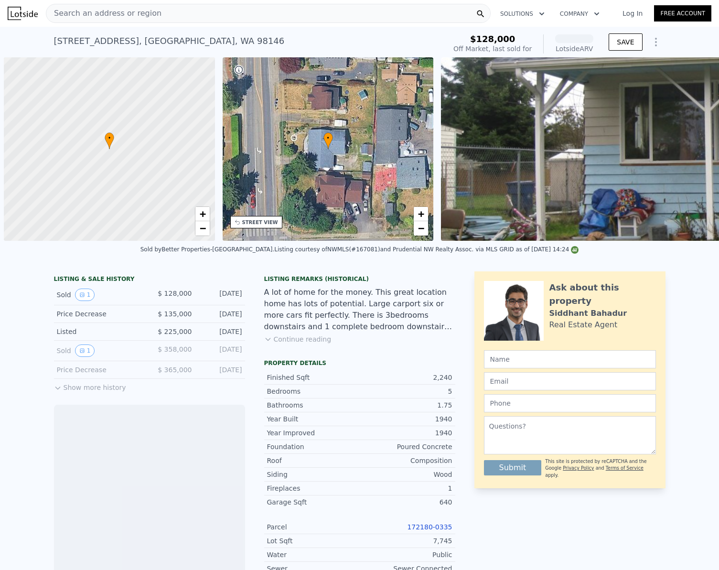 The width and height of the screenshot is (719, 570). Describe the element at coordinates (570, 381) in the screenshot. I see `input: Email` at that location.